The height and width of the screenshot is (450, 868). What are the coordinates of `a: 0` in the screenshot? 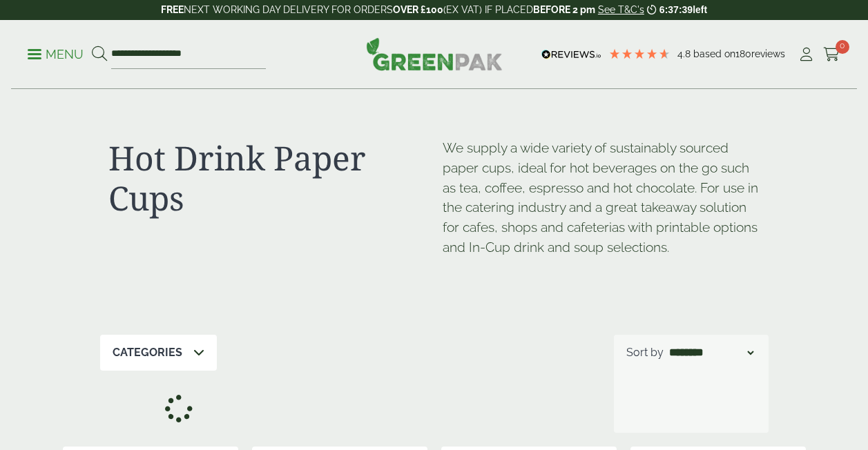 It's located at (831, 55).